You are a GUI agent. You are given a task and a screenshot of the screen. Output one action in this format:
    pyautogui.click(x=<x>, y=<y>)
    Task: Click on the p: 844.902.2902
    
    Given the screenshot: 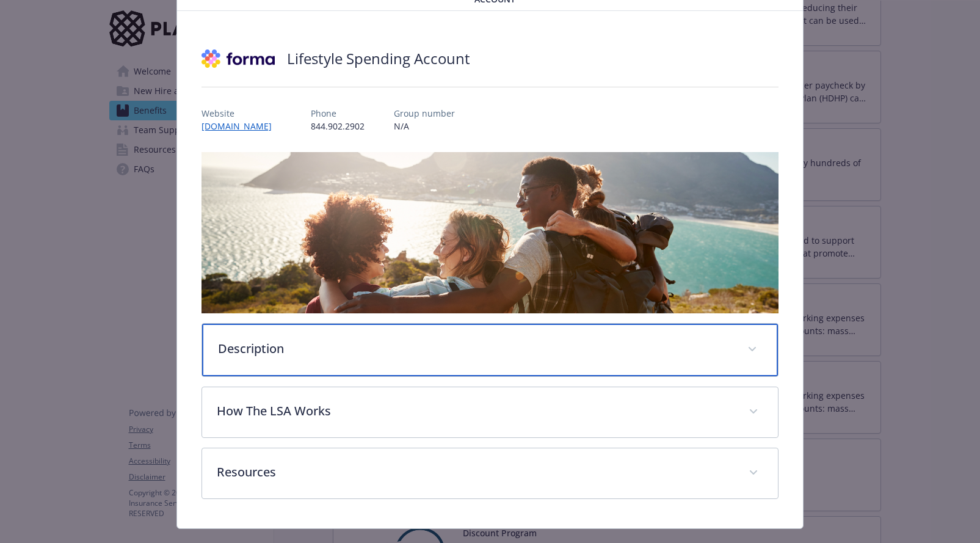 What is the action you would take?
    pyautogui.click(x=338, y=126)
    